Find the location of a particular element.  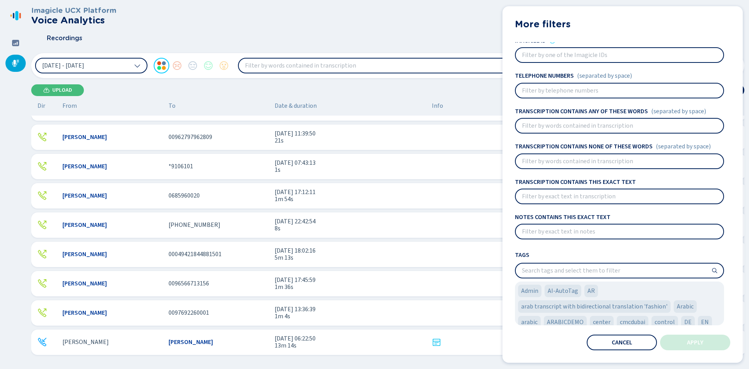

svg: cloud-upload is located at coordinates (46, 90).